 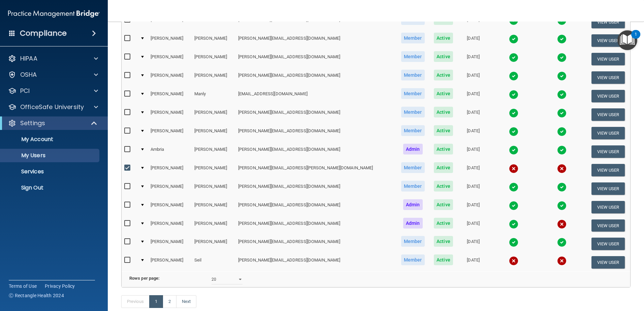 What do you see at coordinates (52, 123) in the screenshot?
I see `a: Settings` at bounding box center [52, 123].